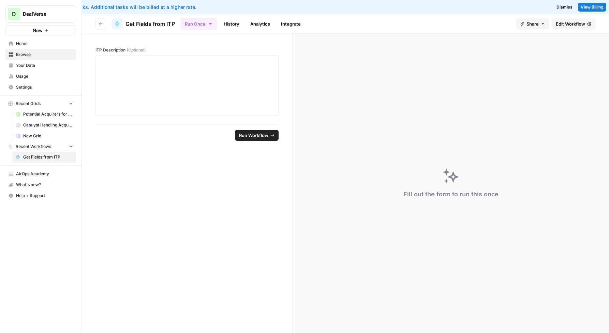 The height and width of the screenshot is (333, 609). Describe the element at coordinates (565, 7) in the screenshot. I see `button: Dismiss` at that location.